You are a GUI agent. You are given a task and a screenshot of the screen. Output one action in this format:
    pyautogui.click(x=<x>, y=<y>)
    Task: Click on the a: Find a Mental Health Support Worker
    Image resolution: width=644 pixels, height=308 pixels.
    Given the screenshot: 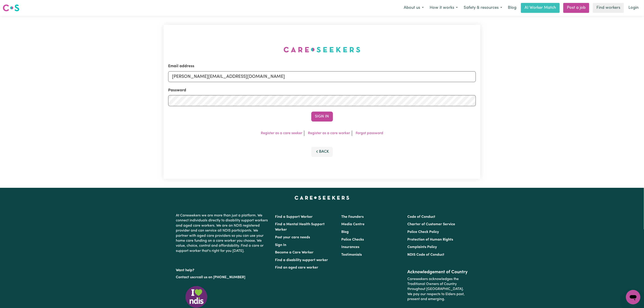 What is the action you would take?
    pyautogui.click(x=300, y=227)
    